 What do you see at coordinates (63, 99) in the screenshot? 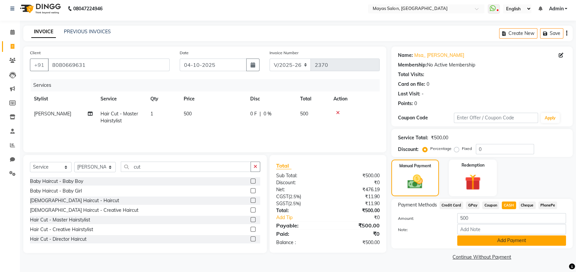
I see `th: Stylist` at bounding box center [63, 99].